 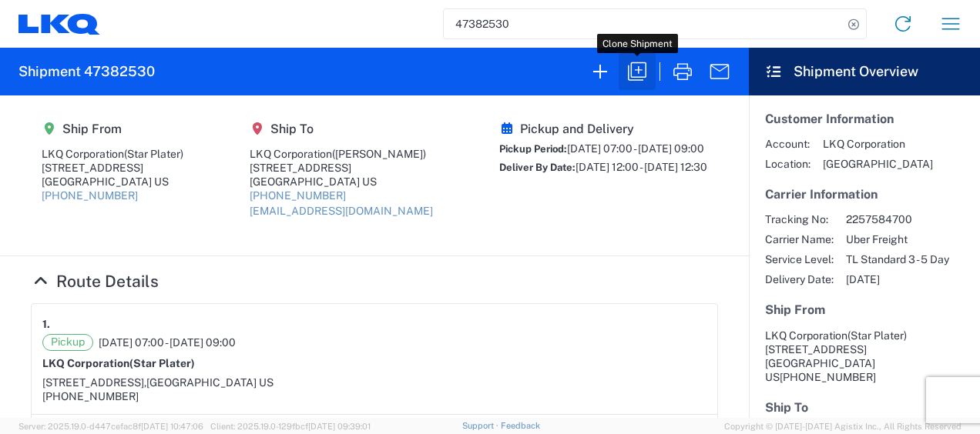 What do you see at coordinates (519, 426) in the screenshot?
I see `a: Feedback` at bounding box center [519, 426].